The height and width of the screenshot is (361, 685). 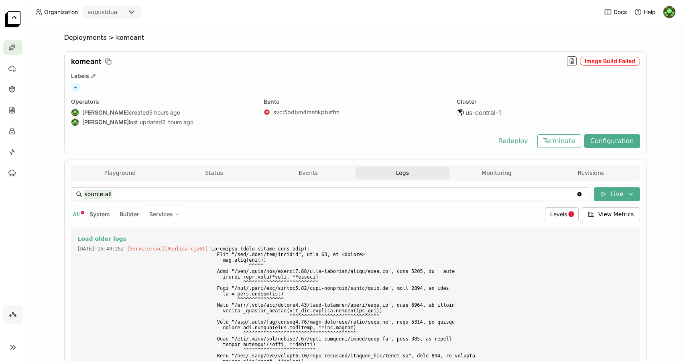 What do you see at coordinates (76, 214) in the screenshot?
I see `button: All` at bounding box center [76, 214].